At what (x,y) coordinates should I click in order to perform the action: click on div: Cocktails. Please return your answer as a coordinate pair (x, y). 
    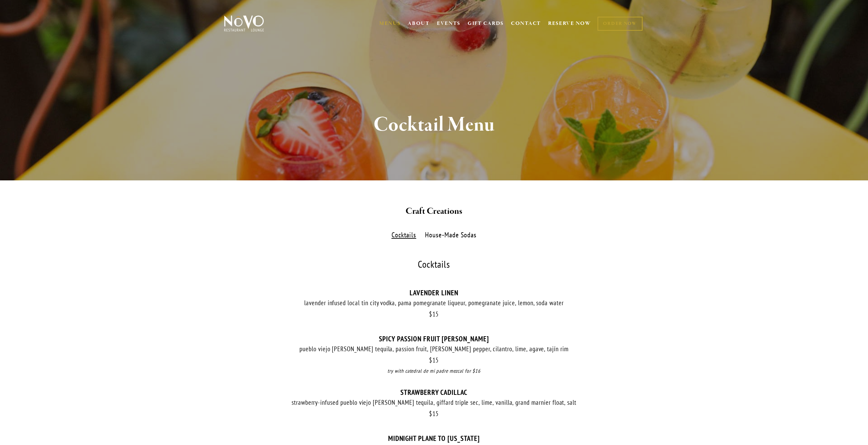
    Looking at the image, I should click on (434, 264).